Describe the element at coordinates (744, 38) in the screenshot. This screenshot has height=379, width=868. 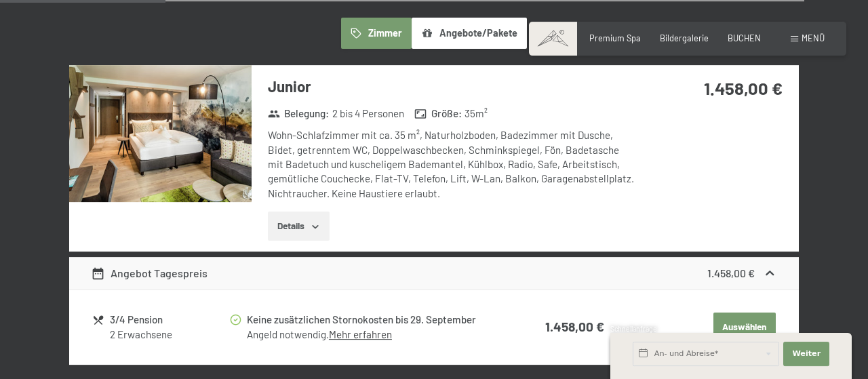
I see `a: BUCHEN` at that location.